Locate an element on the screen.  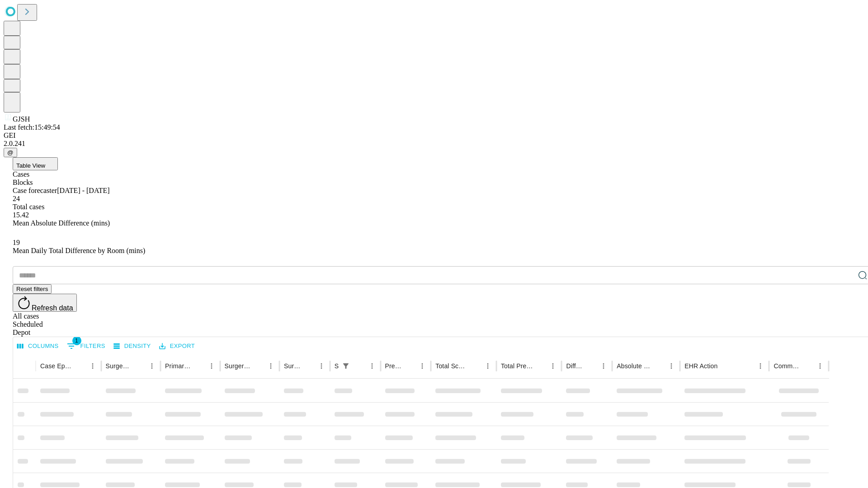
div: Case Epic Id is located at coordinates (56, 366).